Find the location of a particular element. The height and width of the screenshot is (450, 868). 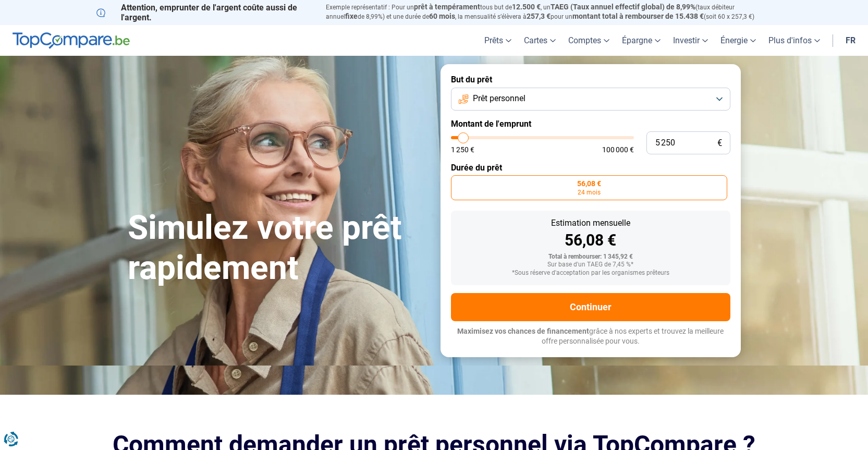

a: Prêts is located at coordinates (498, 40).